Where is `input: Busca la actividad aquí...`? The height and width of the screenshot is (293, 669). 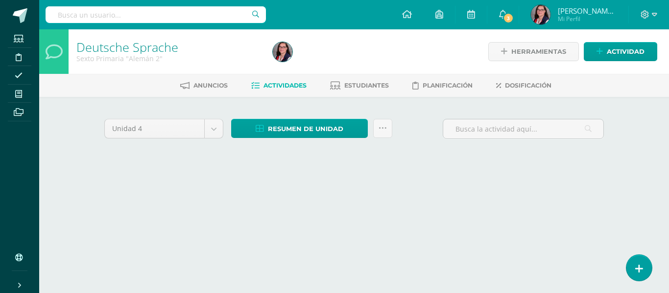
input: Busca la actividad aquí... is located at coordinates (523, 129).